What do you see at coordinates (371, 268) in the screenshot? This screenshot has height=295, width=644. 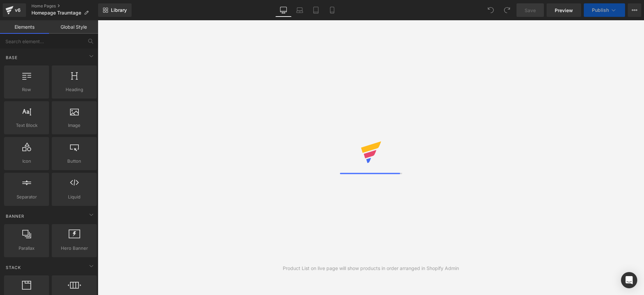 I see `div: Product List on live page will show products in order arranged in Shopify Admin` at bounding box center [371, 268].